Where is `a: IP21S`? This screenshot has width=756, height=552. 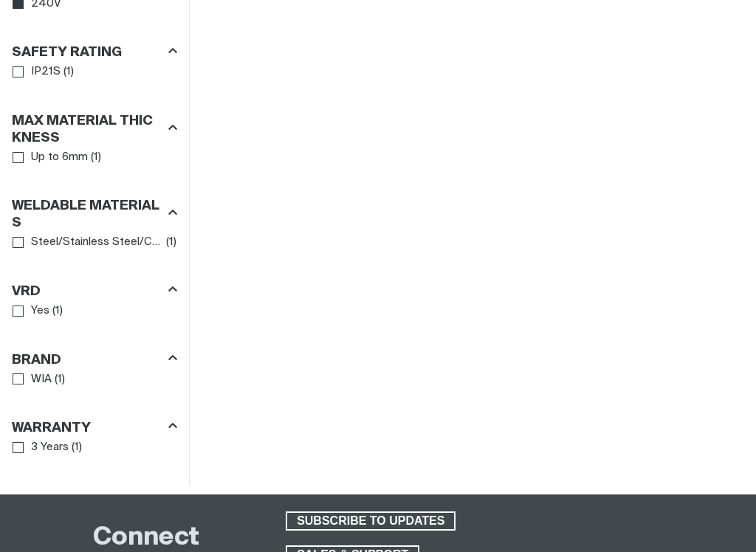
a: IP21S is located at coordinates (36, 72).